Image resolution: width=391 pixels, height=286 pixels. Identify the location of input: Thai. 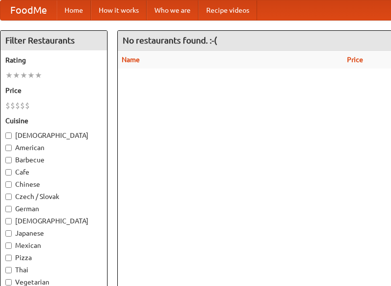
(8, 270).